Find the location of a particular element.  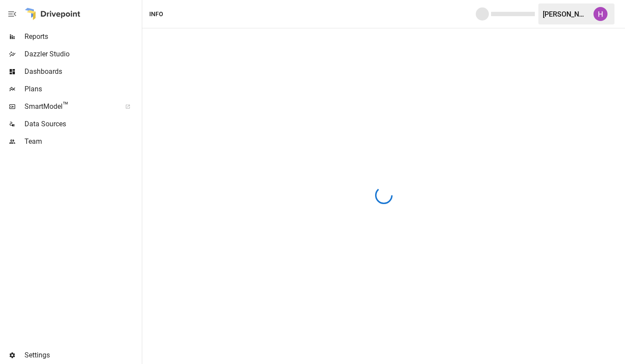

span: Data Sources is located at coordinates (82, 124).